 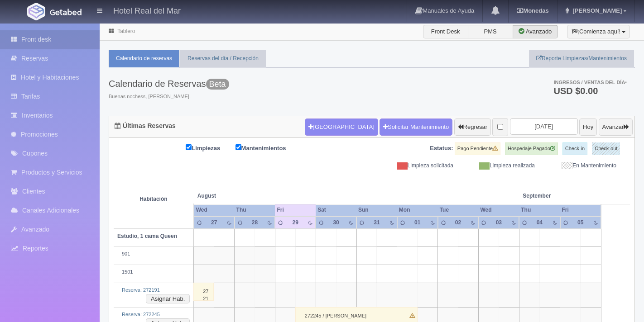 What do you see at coordinates (606, 149) in the screenshot?
I see `label: Check-out` at bounding box center [606, 149].